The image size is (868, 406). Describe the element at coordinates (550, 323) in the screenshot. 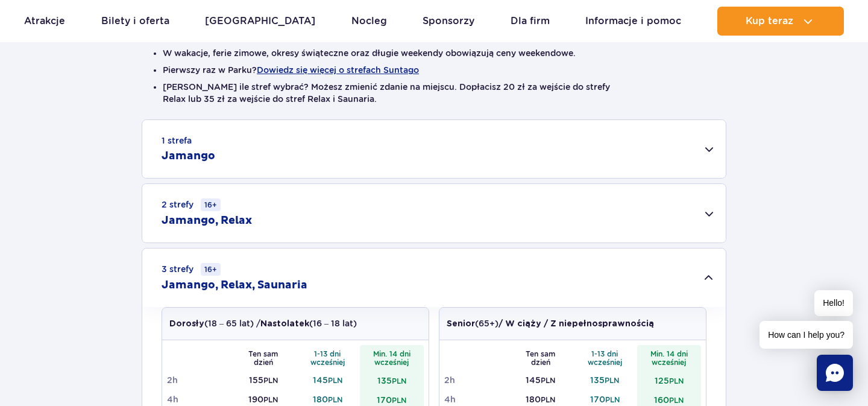

I see `p: (65+)` at that location.